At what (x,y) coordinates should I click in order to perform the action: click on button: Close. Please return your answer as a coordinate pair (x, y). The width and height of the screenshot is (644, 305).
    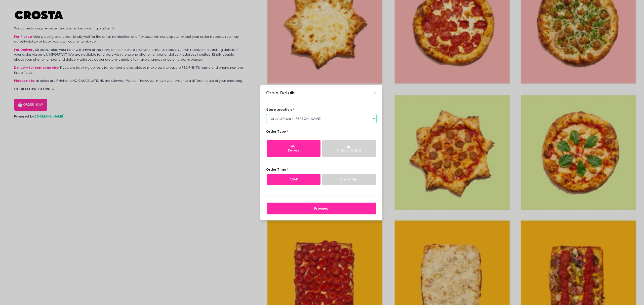
    Looking at the image, I should click on (375, 93).